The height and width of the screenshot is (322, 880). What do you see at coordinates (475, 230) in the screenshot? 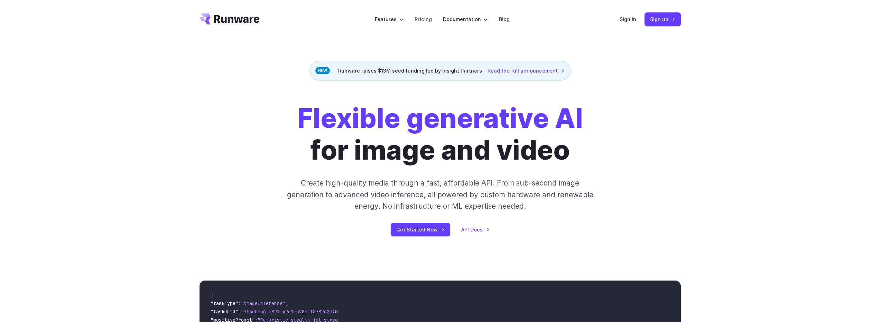
I see `a: API Docs` at bounding box center [475, 230].